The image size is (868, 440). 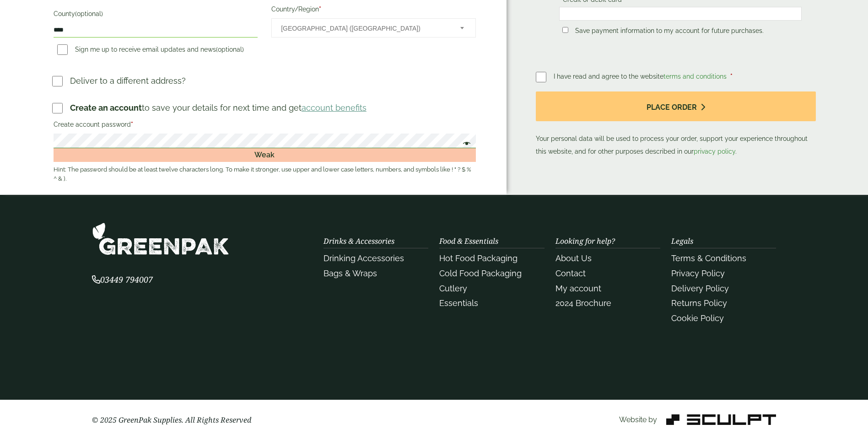 I want to click on a: 03449 794007, so click(x=122, y=280).